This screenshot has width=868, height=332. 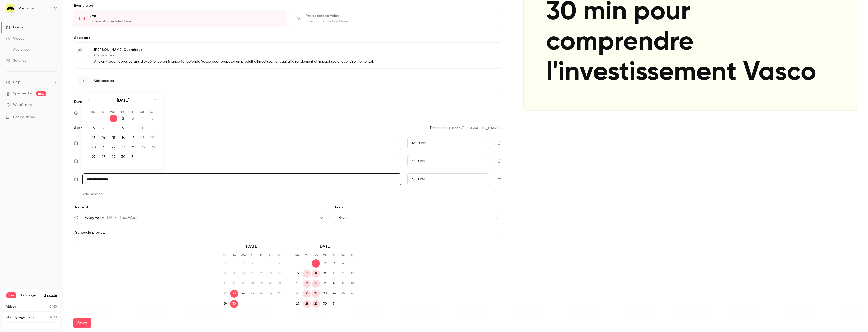 I want to click on div: 19, so click(x=153, y=137).